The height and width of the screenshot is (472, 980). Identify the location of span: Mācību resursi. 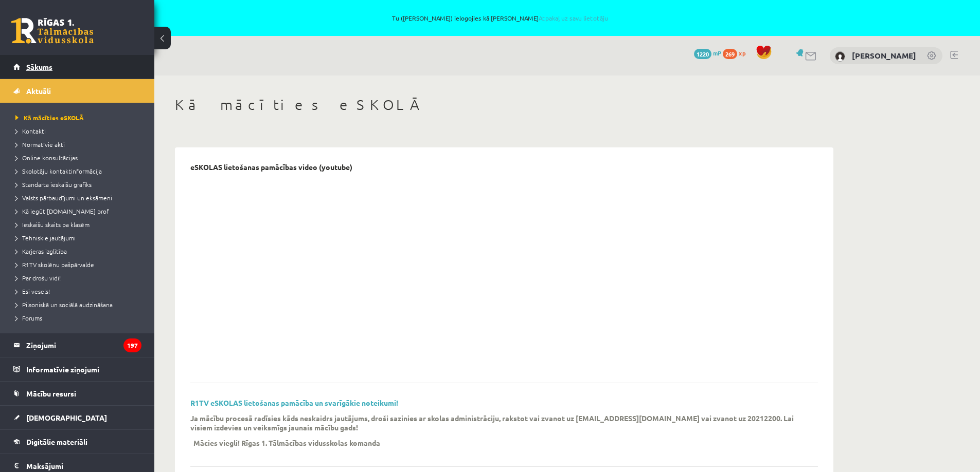
(51, 394).